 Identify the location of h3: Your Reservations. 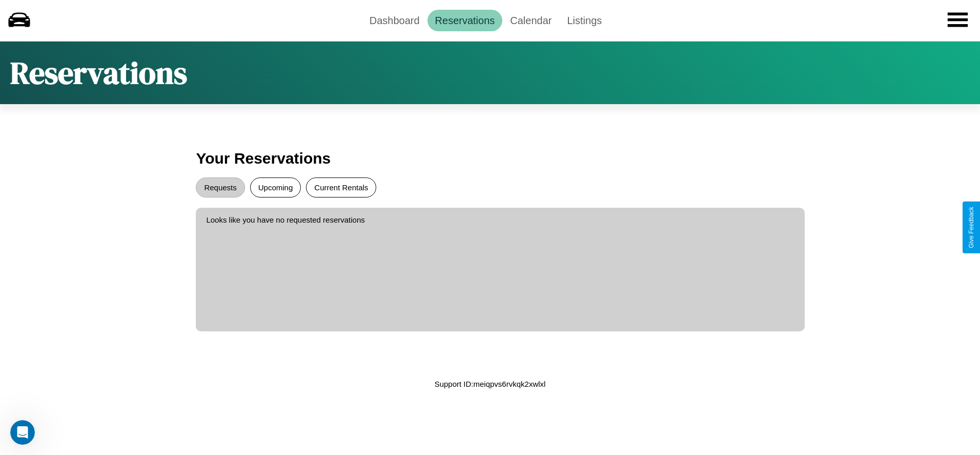
(490, 159).